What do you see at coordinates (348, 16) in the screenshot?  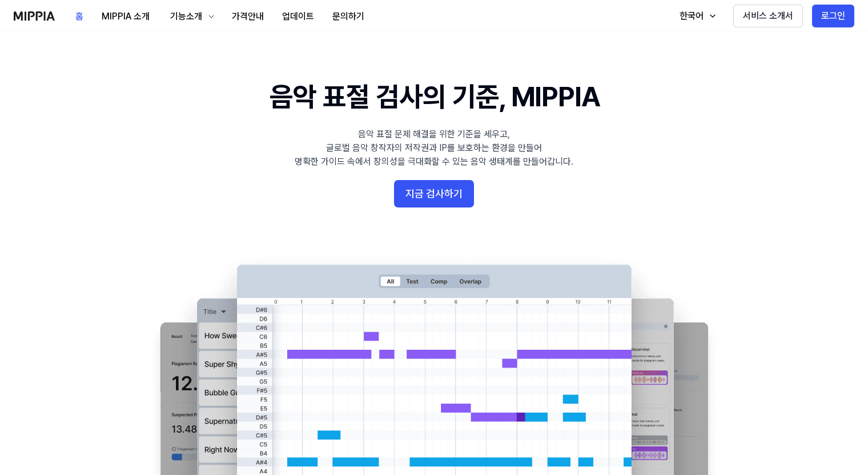 I see `a: 문의하기` at bounding box center [348, 16].